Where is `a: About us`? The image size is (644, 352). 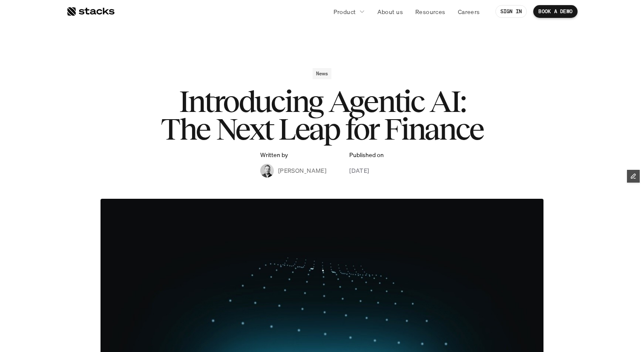 a: About us is located at coordinates (390, 12).